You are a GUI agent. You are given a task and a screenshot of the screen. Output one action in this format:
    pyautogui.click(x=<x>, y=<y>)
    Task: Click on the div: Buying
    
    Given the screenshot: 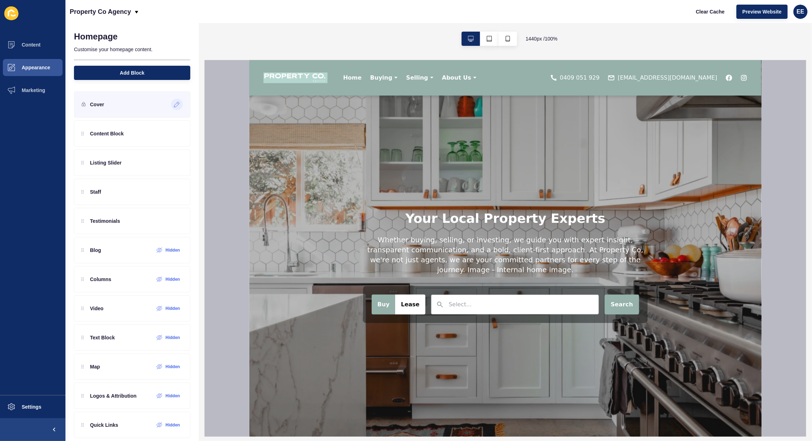 What is the action you would take?
    pyautogui.click(x=134, y=18)
    